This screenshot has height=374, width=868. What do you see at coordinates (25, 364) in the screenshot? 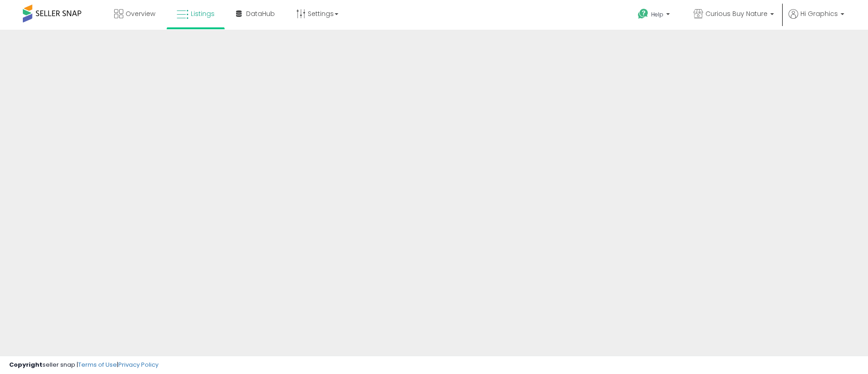
I see `strong: Copyright` at bounding box center [25, 364].